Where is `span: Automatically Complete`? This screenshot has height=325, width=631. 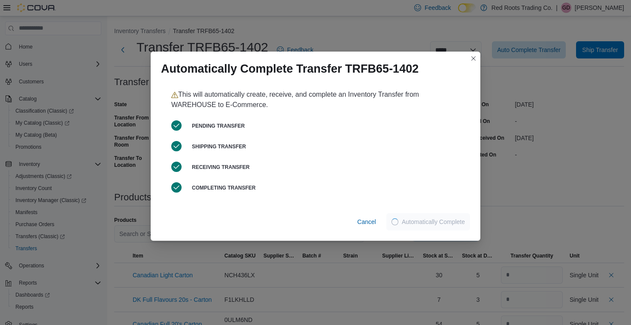
span: Automatically Complete is located at coordinates (433, 222).